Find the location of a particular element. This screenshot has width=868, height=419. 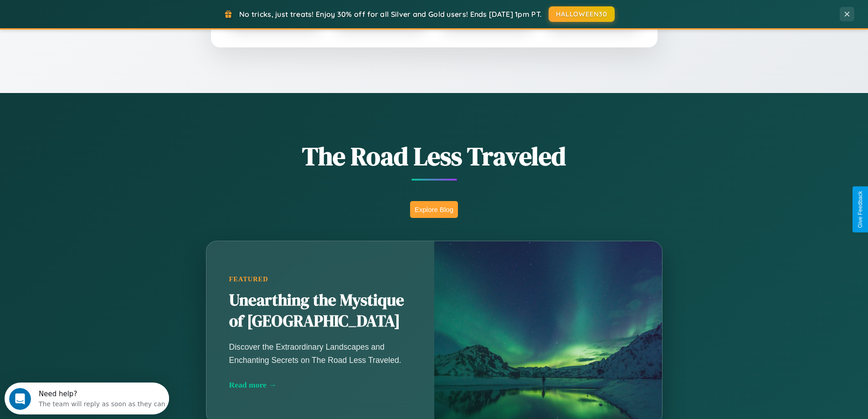

div: Open Intercom Messenger is located at coordinates (86, 16).